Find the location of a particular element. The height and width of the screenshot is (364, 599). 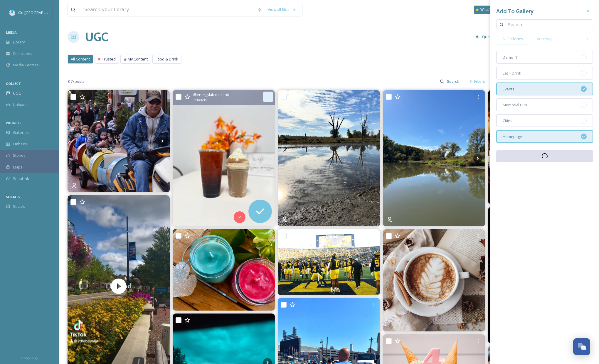

img: New week, same grace. Take a deep breath, sip something warm, and remember....you’re doing better... is located at coordinates (434, 280).